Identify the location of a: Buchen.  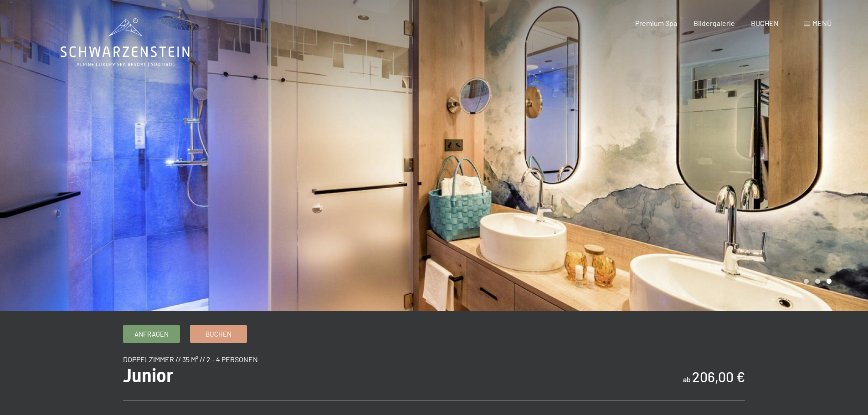
(218, 334).